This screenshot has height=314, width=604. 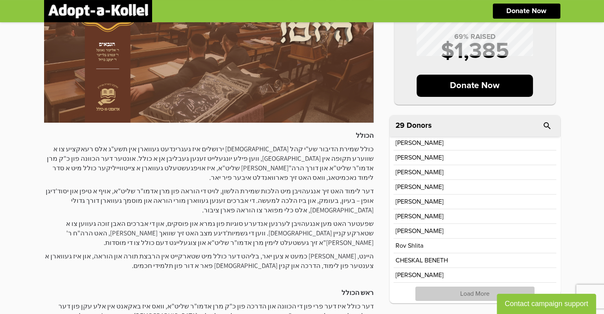 I want to click on strong: הכולל, so click(x=364, y=135).